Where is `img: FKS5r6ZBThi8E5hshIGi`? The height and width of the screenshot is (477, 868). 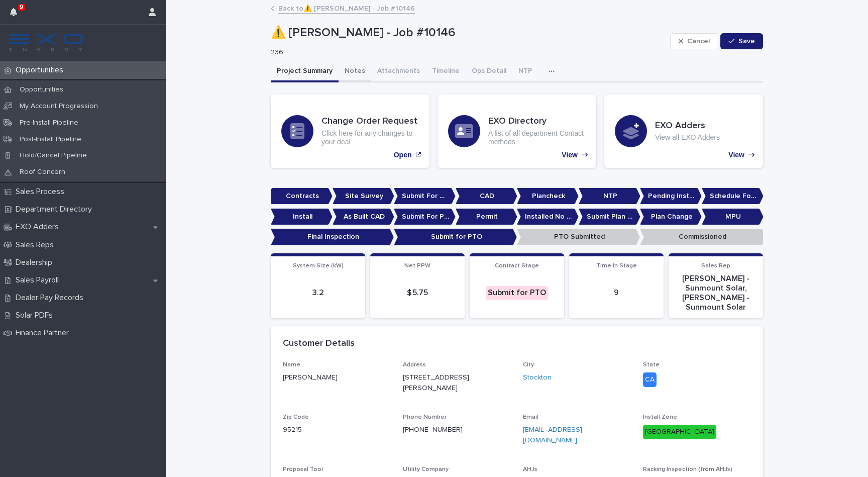 img: FKS5r6ZBThi8E5hshIGi is located at coordinates (46, 43).